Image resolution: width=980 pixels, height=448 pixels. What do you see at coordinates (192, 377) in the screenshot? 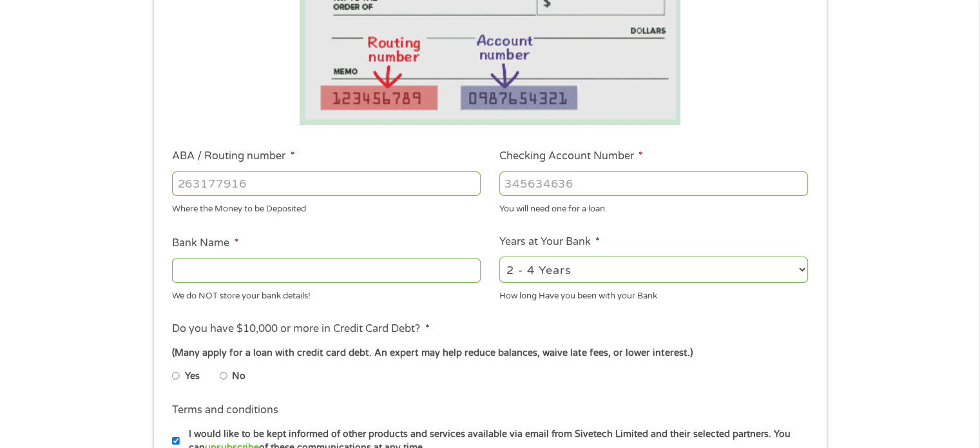
I see `label: Yes` at bounding box center [192, 377].